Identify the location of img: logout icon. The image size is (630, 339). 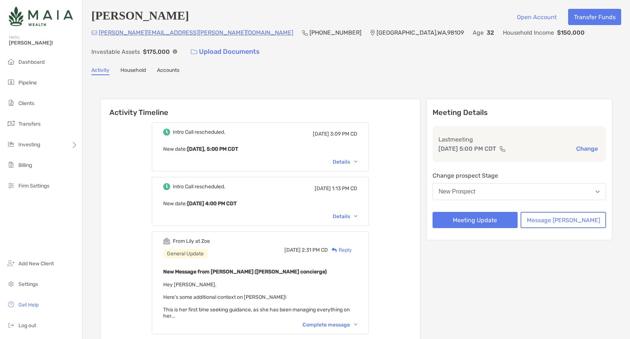
(11, 325).